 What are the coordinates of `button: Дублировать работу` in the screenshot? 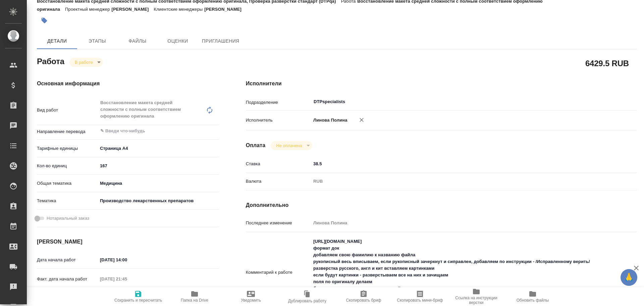 It's located at (307, 297).